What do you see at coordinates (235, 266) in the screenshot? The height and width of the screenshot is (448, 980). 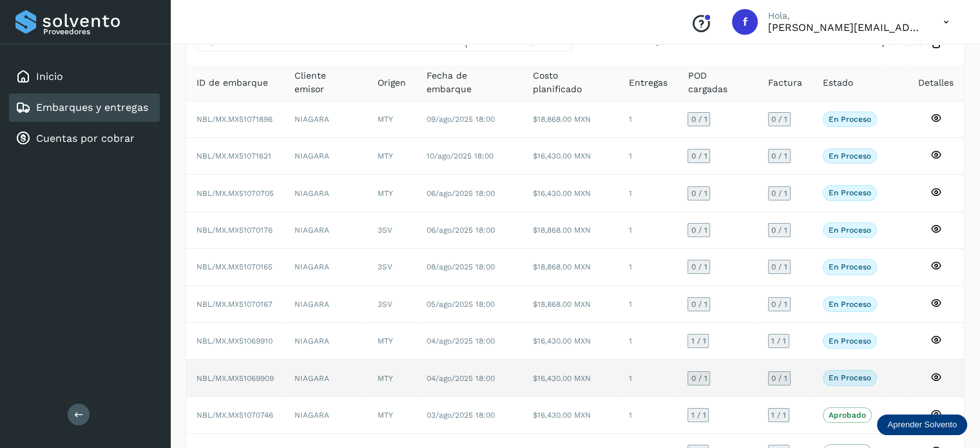 I see `span: NBL/MX.MX51070165` at bounding box center [235, 266].